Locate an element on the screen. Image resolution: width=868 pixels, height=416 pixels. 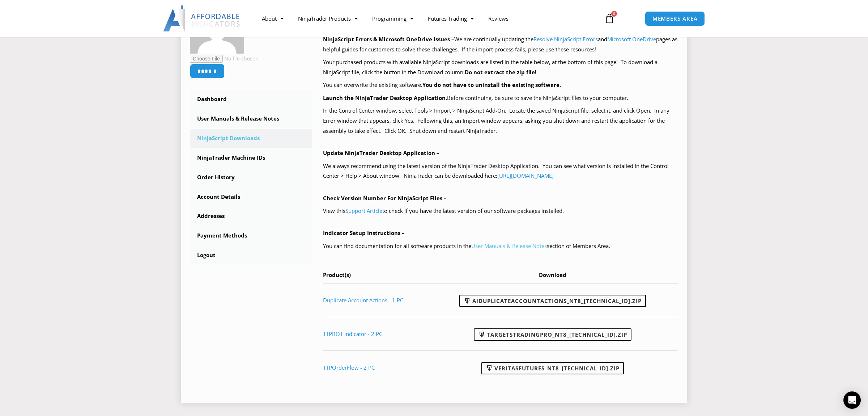
nav: Account pages is located at coordinates (251, 177).